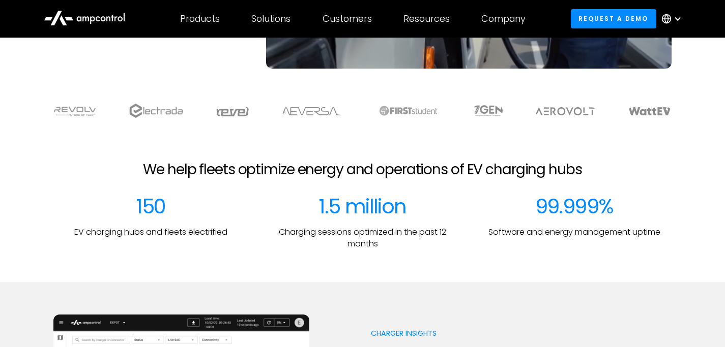 The image size is (725, 347). Describe the element at coordinates (614, 18) in the screenshot. I see `a: Request a demo` at that location.